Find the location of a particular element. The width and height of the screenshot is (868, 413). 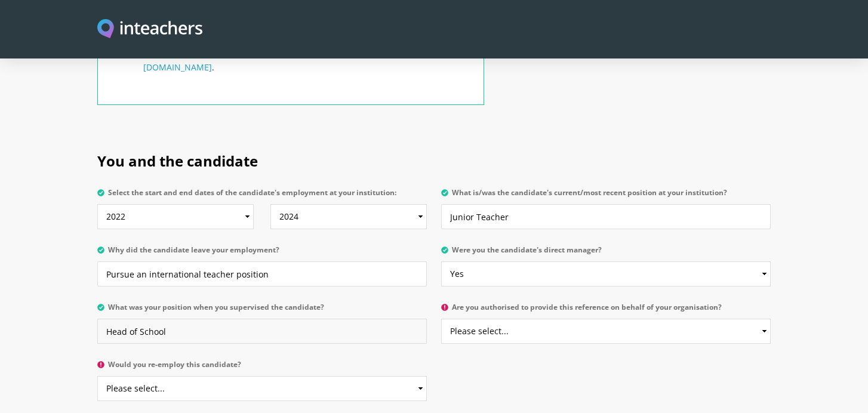

label: Why did the candidate leave your employment? is located at coordinates (262, 253).